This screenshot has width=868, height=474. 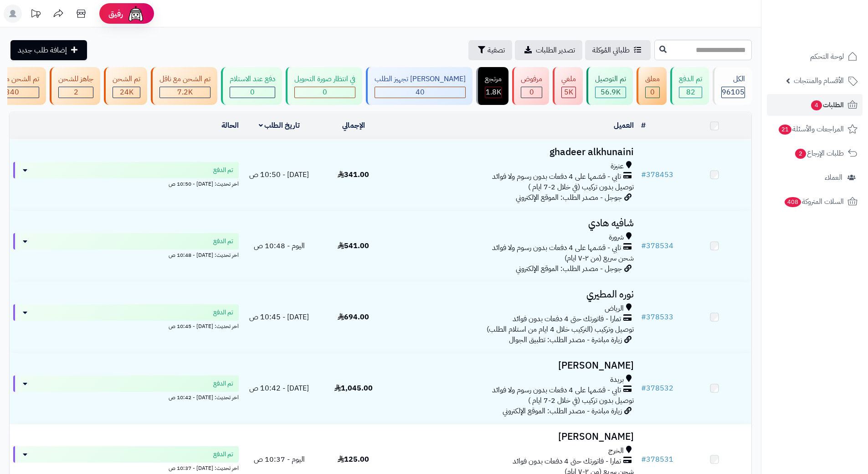 I want to click on div: 2, so click(x=76, y=92).